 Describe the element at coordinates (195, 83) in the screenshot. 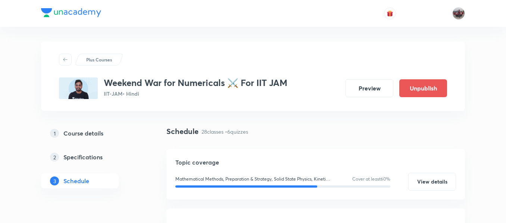

I see `h3: Weekend War for Numericals ⚔️ For IIT JAM` at that location.